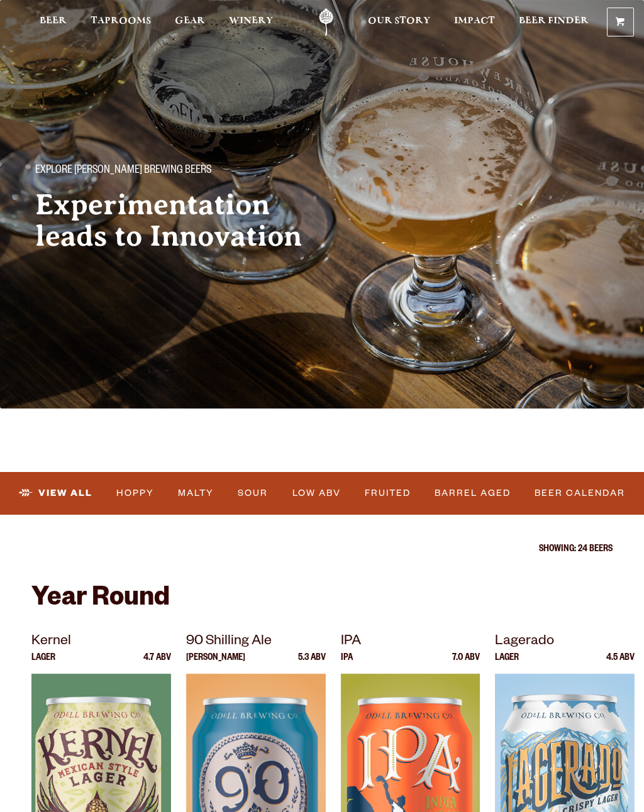  Describe the element at coordinates (171, 221) in the screenshot. I see `h2: Experimentation leads to Innovation` at that location.